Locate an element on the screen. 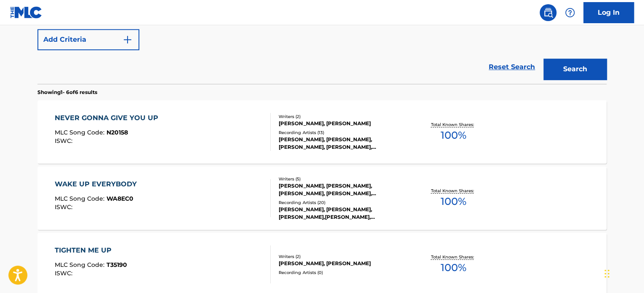 Image resolution: width=644 pixels, height=293 pixels. span: WA8EC0 is located at coordinates (120, 199).